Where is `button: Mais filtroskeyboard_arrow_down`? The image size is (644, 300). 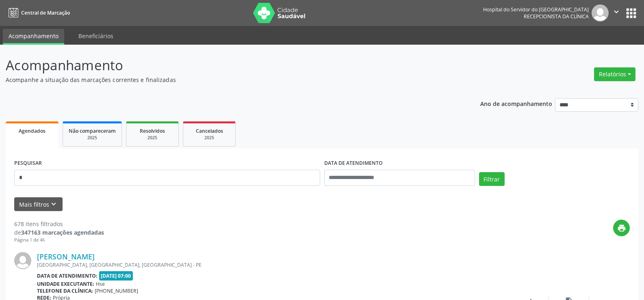
button: Mais filtroskeyboard_arrow_down is located at coordinates (38, 204).